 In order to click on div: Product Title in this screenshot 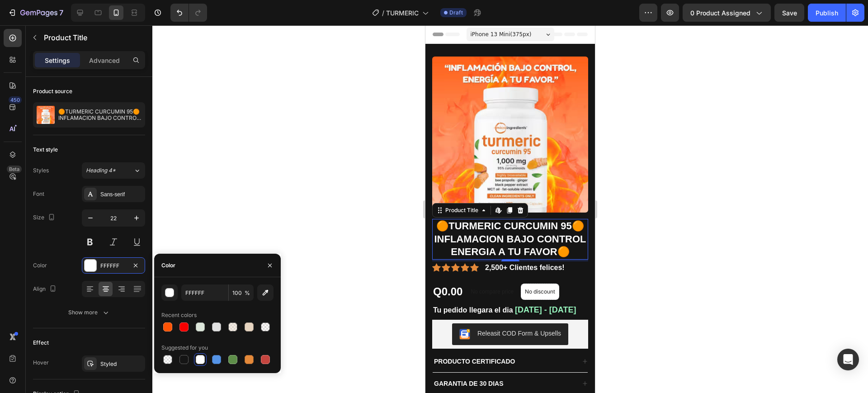, I will do `click(36, 185)`.